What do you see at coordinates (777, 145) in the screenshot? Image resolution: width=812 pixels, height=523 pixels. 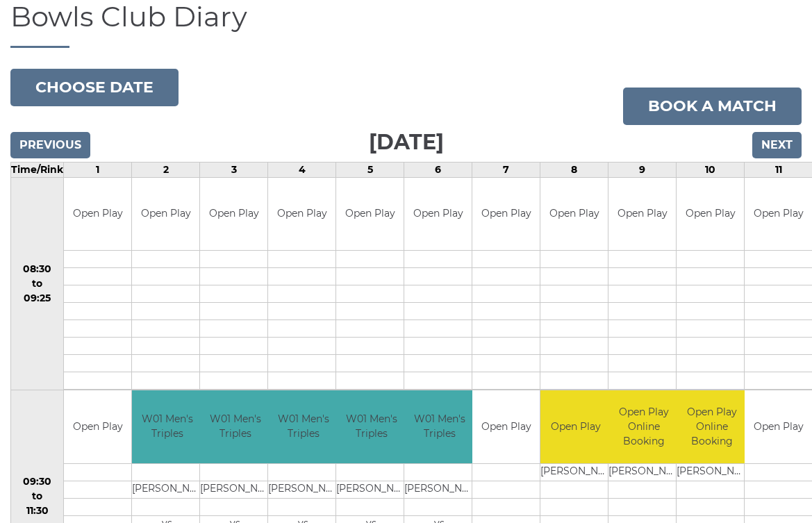 I see `input: Next` at bounding box center [777, 145].